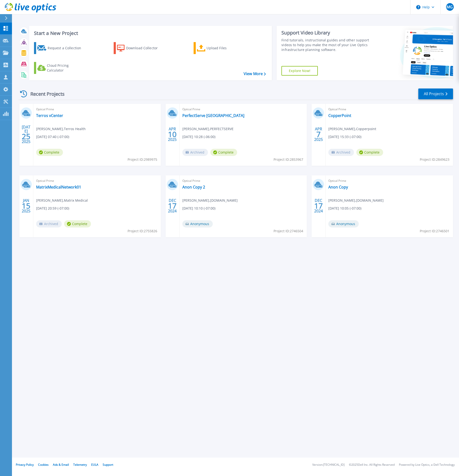  What do you see at coordinates (61, 465) in the screenshot?
I see `a: Ads & Email` at bounding box center [61, 465].